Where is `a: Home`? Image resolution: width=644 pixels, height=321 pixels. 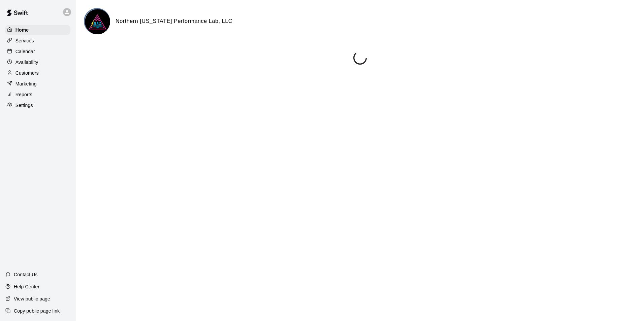
a: Home is located at coordinates (38, 30).